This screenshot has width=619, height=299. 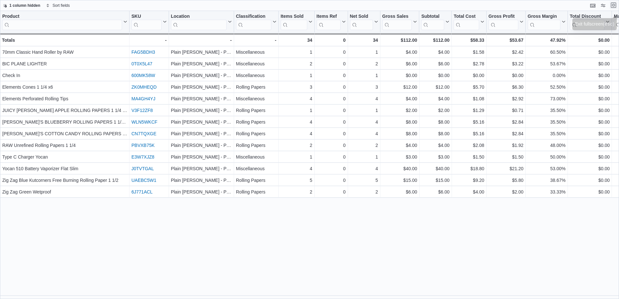 What do you see at coordinates (65, 157) in the screenshot?
I see `div: Type C Charger Yocan` at bounding box center [65, 157].